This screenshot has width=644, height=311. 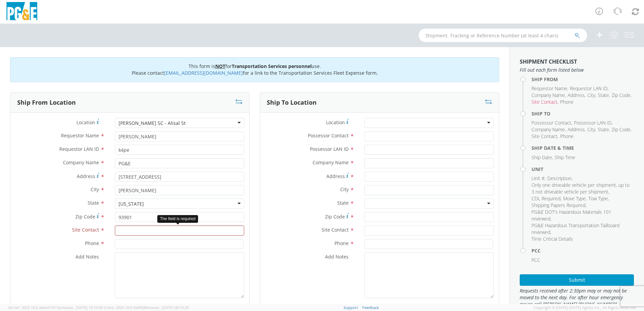 I want to click on div: This form is for use. Please contact for a link to the Transportation Services Fleet Expense form., so click(x=255, y=70).